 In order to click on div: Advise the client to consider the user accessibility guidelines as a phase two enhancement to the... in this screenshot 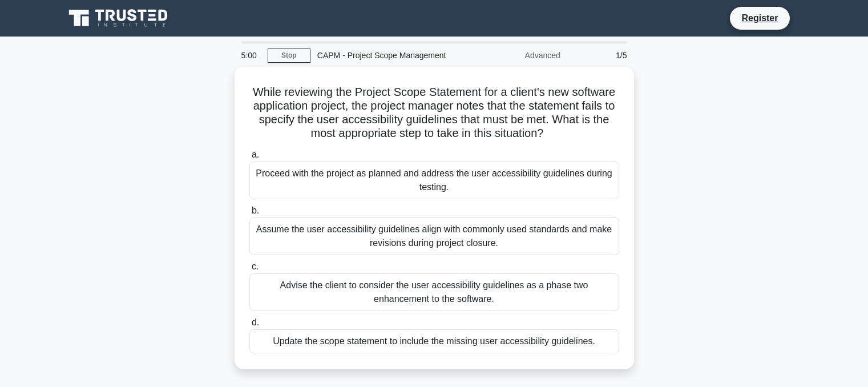, I will do `click(435, 292)`.